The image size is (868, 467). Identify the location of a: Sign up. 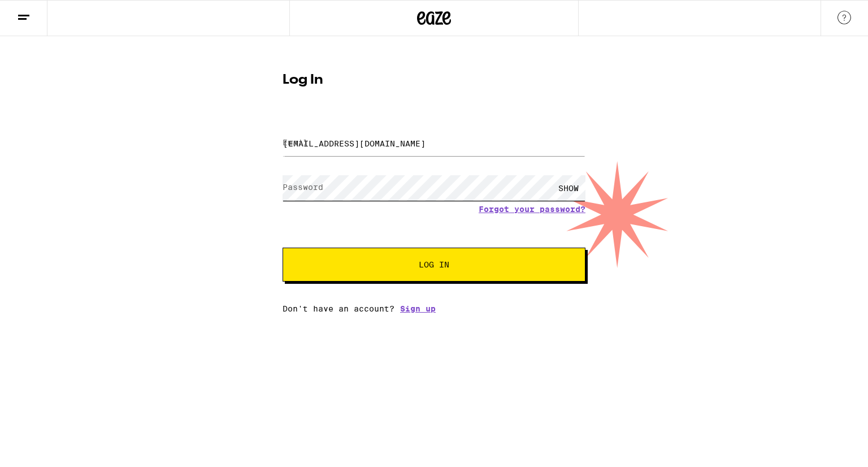
(417, 309).